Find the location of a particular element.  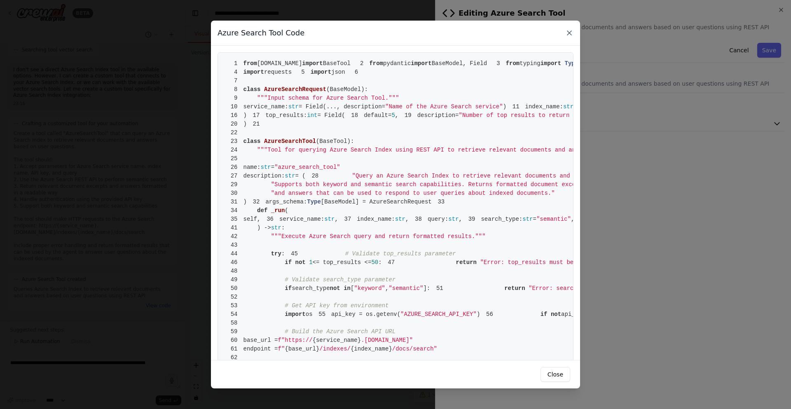

span: 45 is located at coordinates (294, 254).